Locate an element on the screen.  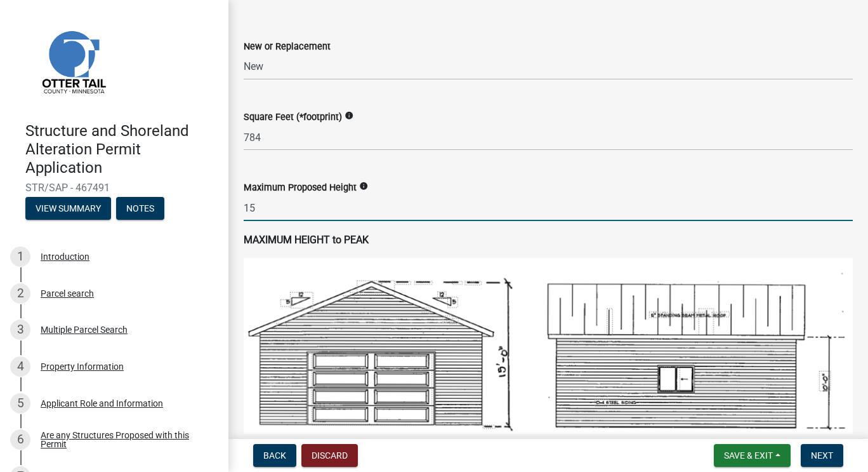
img: image_42e23c4b-ffdd-47ad-946e-070c62857ad5.png is located at coordinates (548, 347).